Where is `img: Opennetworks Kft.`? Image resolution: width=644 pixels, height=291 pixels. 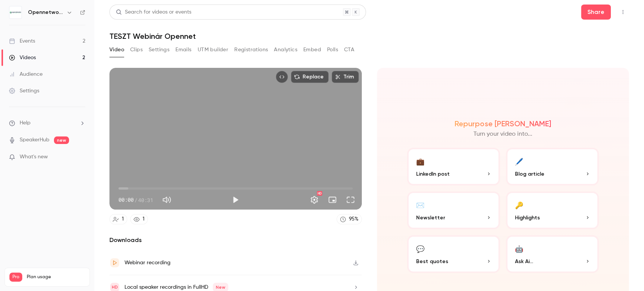
img: Opennetworks Kft. is located at coordinates (16, 12).